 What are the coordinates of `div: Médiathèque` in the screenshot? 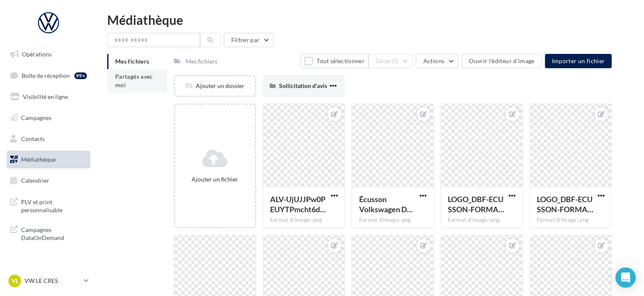 It's located at (370, 20).